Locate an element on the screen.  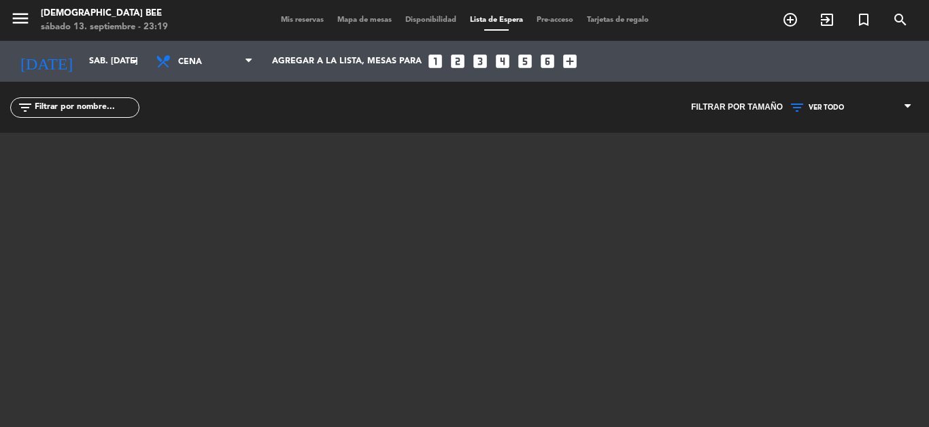
span: Disponibilidad is located at coordinates (431, 20).